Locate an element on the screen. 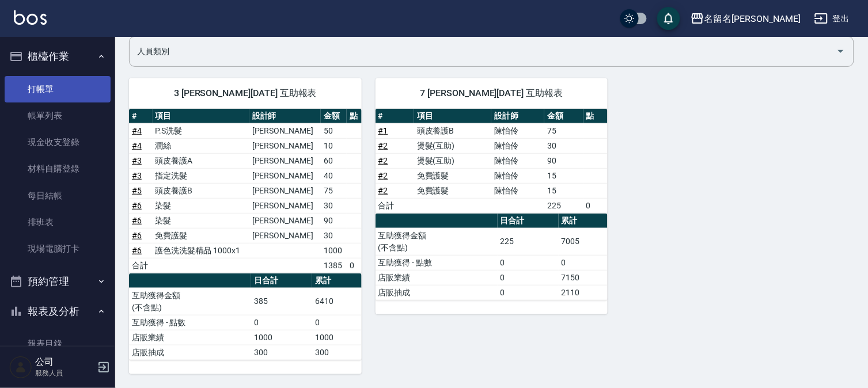  td: 50 is located at coordinates (333, 131).